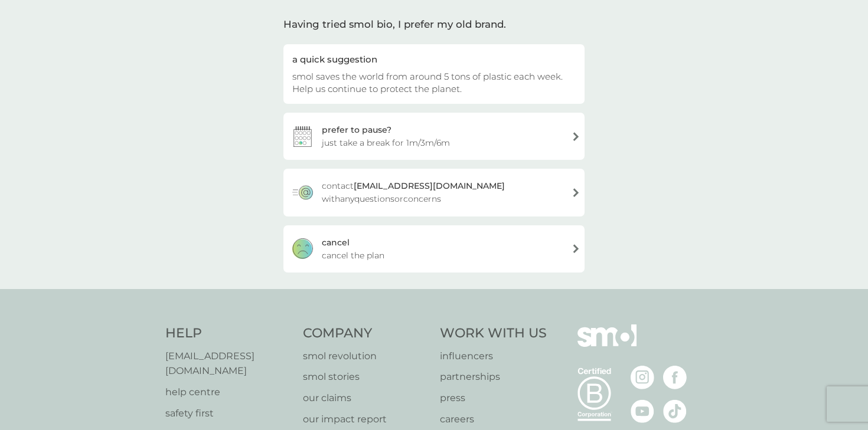 The image size is (868, 430). I want to click on p: our impact report, so click(366, 419).